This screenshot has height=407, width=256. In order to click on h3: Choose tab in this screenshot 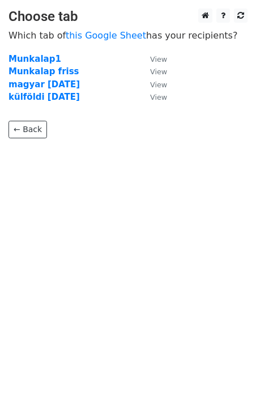, I will do `click(128, 16)`.